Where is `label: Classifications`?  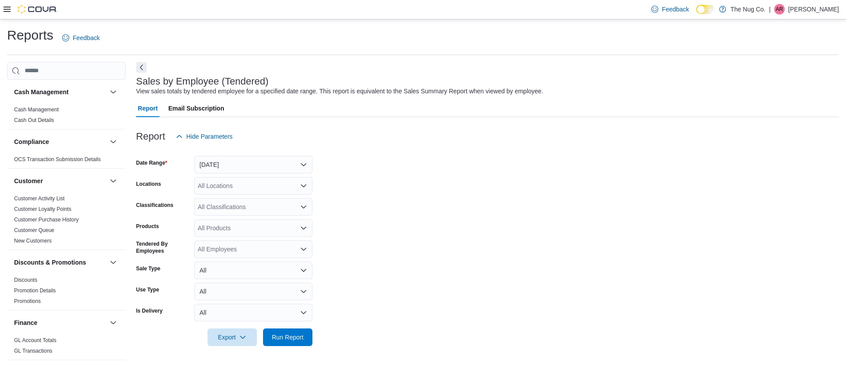 label: Classifications is located at coordinates (155, 205).